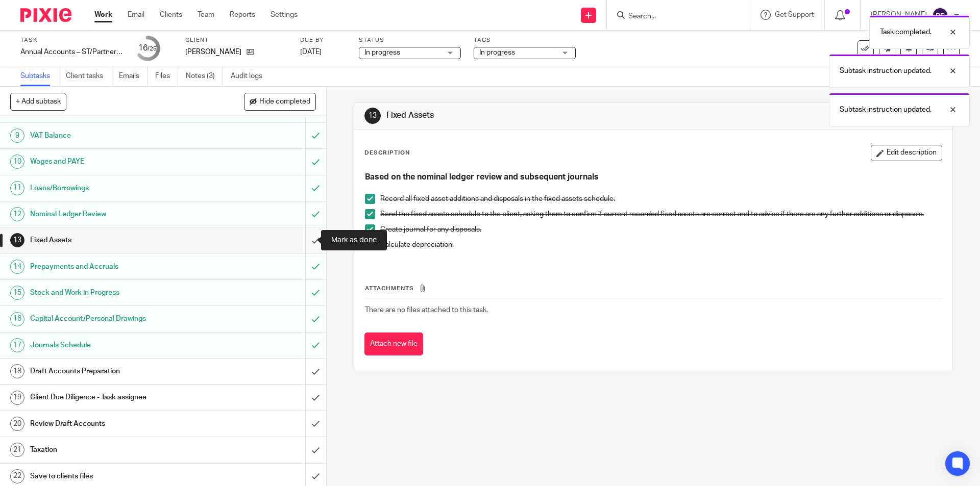 Image resolution: width=980 pixels, height=486 pixels. Describe the element at coordinates (71, 41) in the screenshot. I see `label: Task` at that location.